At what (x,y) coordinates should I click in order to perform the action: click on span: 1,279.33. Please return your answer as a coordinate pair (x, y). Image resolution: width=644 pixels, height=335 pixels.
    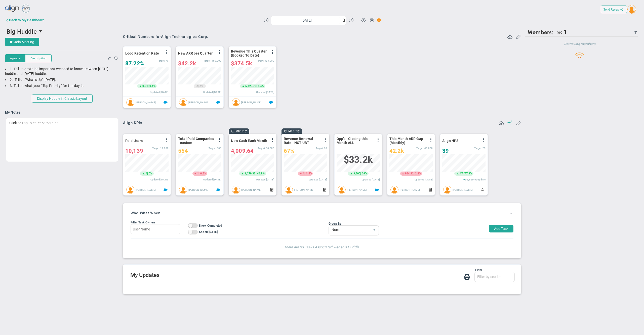
    Looking at the image, I should click on (250, 174).